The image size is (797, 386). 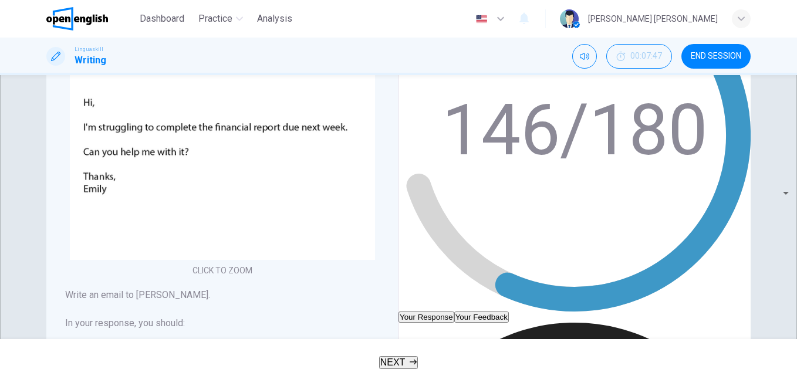 What do you see at coordinates (716, 56) in the screenshot?
I see `button: END SESSION` at bounding box center [716, 56].